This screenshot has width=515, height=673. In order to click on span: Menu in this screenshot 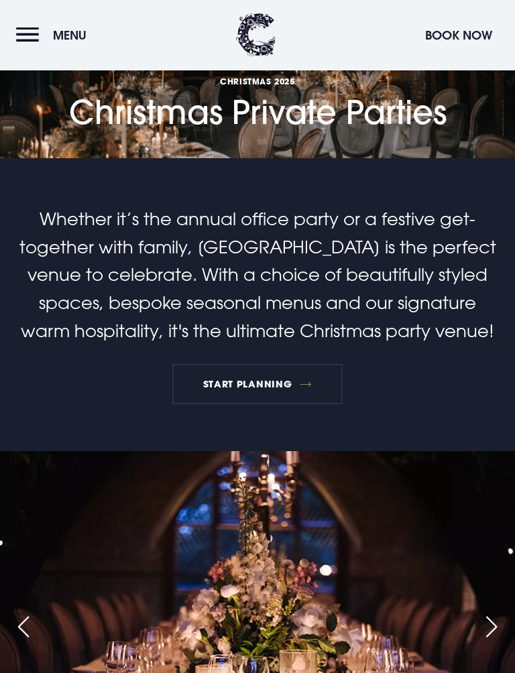, I will do `click(70, 35)`.